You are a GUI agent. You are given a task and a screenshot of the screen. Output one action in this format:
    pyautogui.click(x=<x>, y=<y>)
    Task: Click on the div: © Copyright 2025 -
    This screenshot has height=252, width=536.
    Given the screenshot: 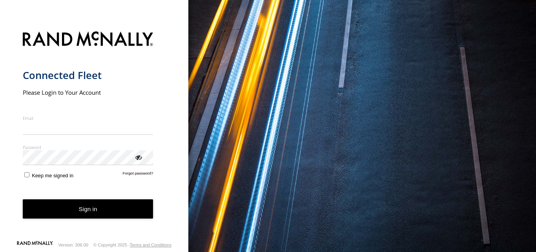 What is the action you would take?
    pyautogui.click(x=132, y=244)
    